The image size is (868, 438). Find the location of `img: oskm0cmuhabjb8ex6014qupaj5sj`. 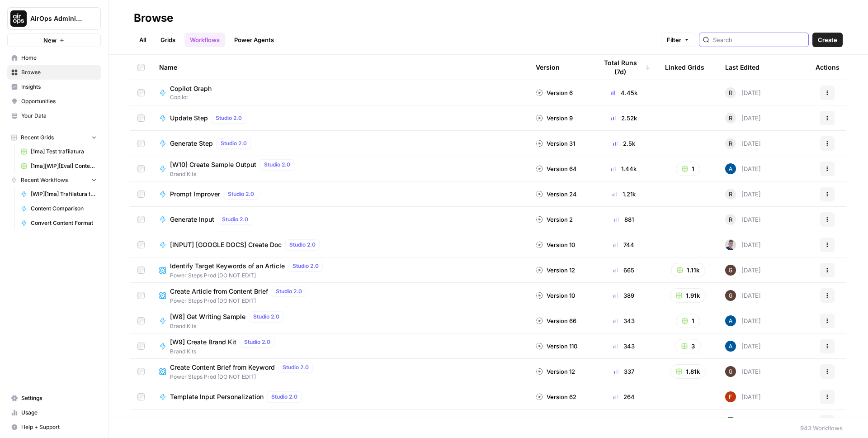

img: oskm0cmuhabjb8ex6014qupaj5sj is located at coordinates (731, 244).